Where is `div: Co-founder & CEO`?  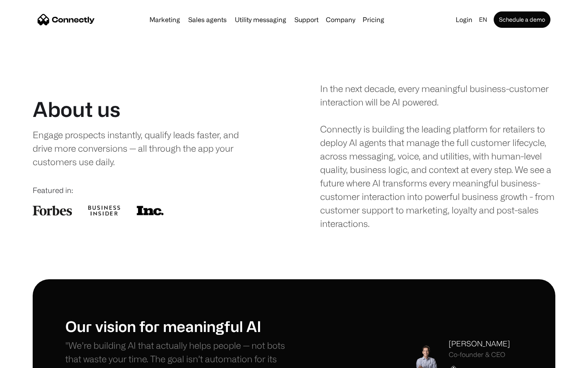
div: Co-founder & CEO is located at coordinates (480, 355).